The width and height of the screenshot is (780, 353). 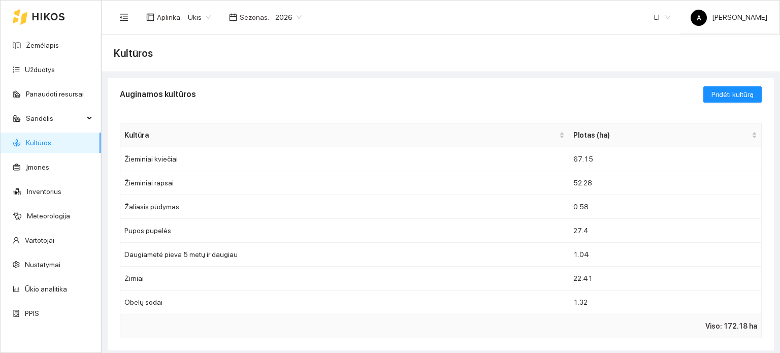 I want to click on a: Vartotojai, so click(x=40, y=240).